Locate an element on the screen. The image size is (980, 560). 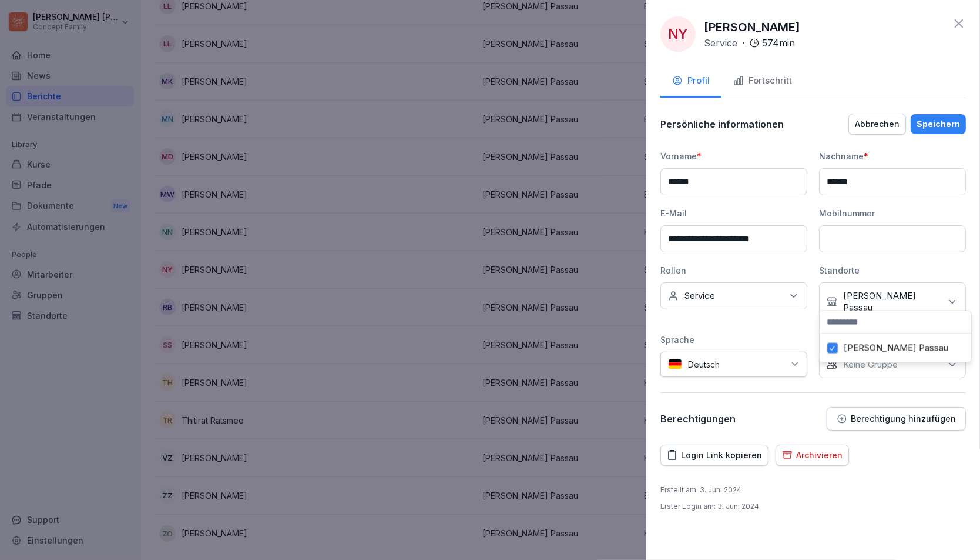
p: Erstellt am : 3. Juni 2024 is located at coordinates (701, 490).